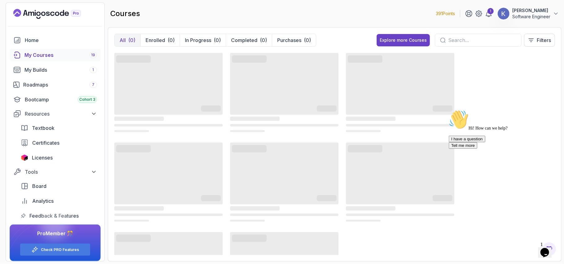 This screenshot has height=264, width=564. Describe the element at coordinates (294, 40) in the screenshot. I see `button: Purchases(0)` at that location.